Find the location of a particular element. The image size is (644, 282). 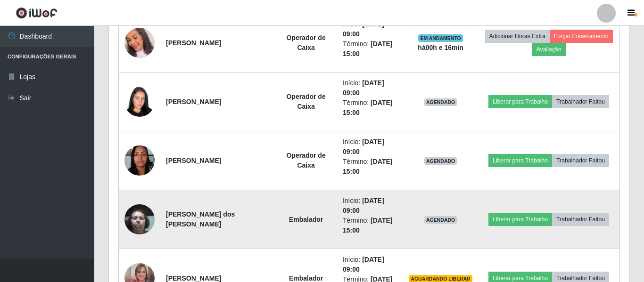

button: Avaliação is located at coordinates (548, 50).